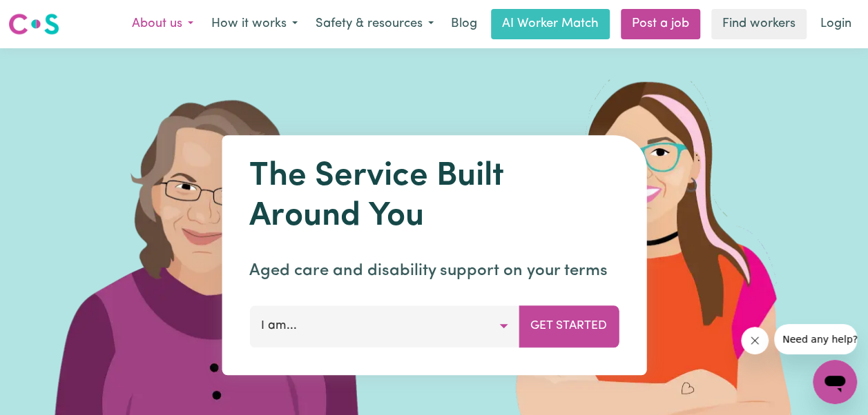  What do you see at coordinates (550, 24) in the screenshot?
I see `a: AI Worker Match` at bounding box center [550, 24].